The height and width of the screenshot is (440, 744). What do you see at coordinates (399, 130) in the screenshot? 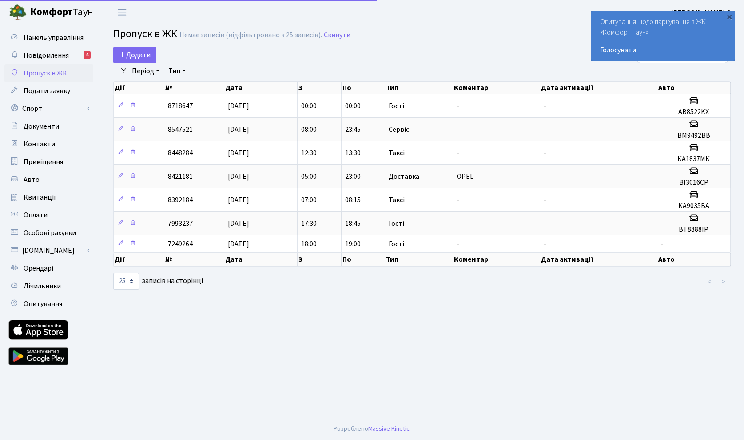
I see `span: Сервіс` at bounding box center [399, 130].